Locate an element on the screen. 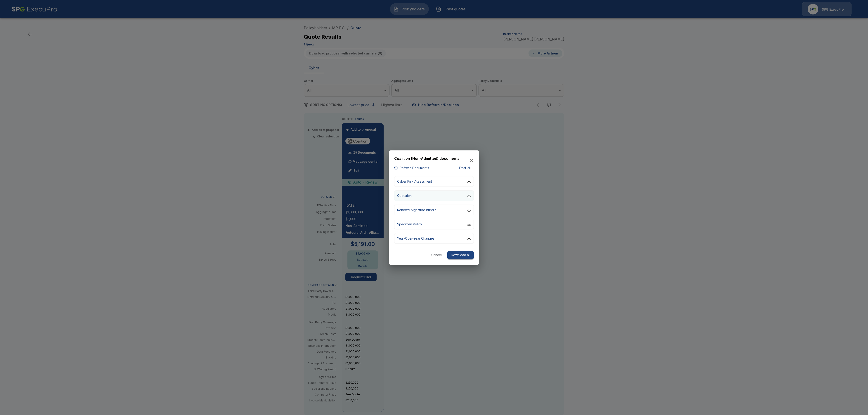 This screenshot has width=868, height=415. button: Cyber Risk Assessment is located at coordinates (434, 181).